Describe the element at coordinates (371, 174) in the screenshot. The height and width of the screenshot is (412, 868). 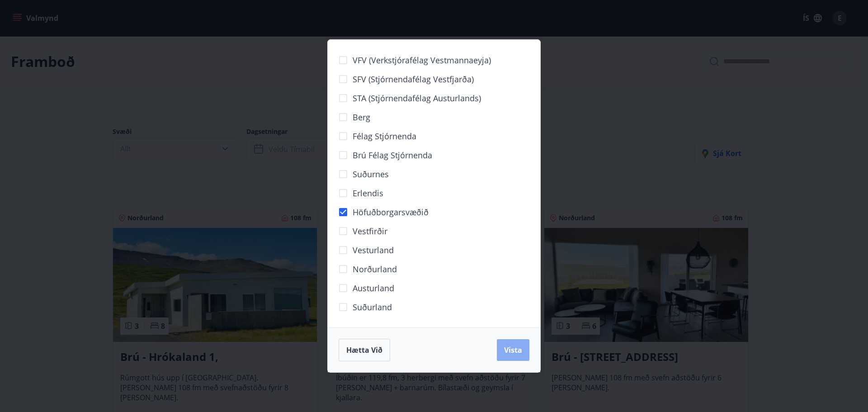
I see `span: Suðurnes` at that location.